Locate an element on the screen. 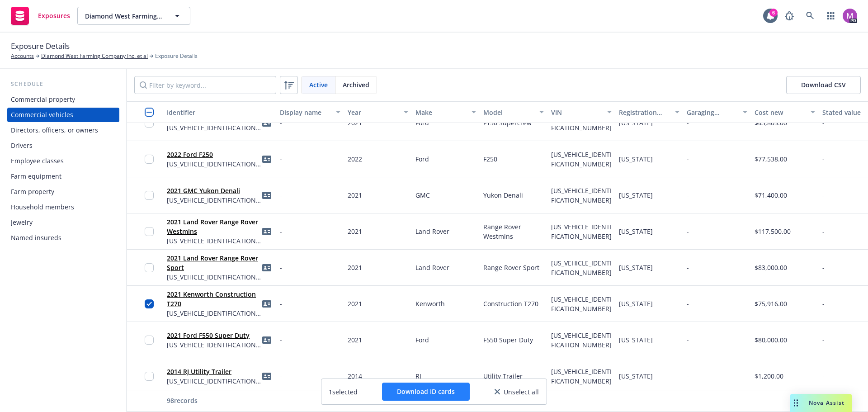 The width and height of the screenshot is (868, 412). a: Commercial vehicles is located at coordinates (63, 115).